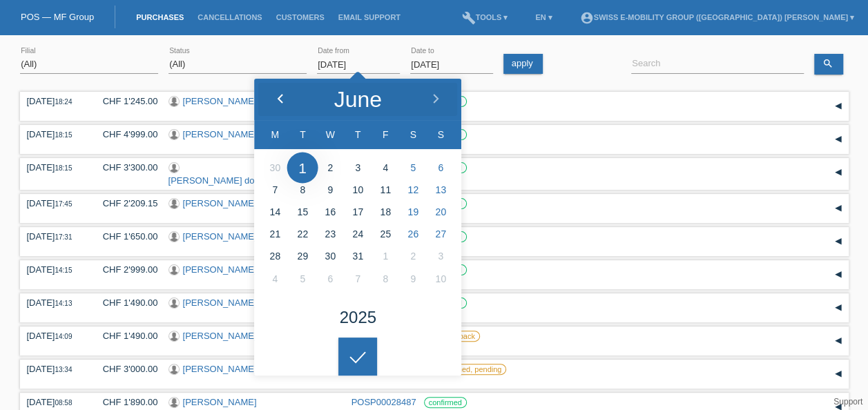  What do you see at coordinates (446, 402) in the screenshot?
I see `label: confirmed` at bounding box center [446, 402].